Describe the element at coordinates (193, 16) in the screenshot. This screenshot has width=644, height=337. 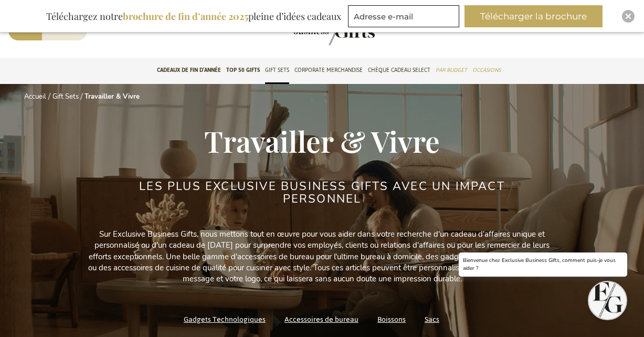
I see `div: Téléchargez notre pleine d’idées cadeaux` at that location.